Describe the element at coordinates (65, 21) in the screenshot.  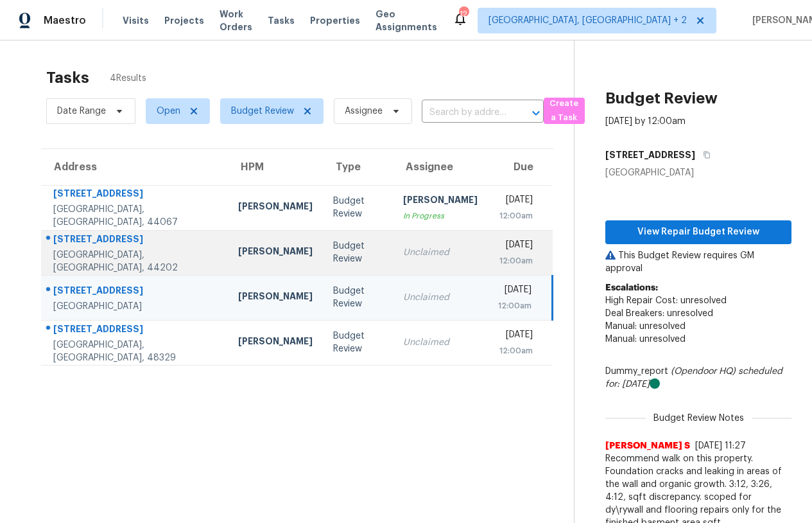
I see `span: Maestro` at that location.